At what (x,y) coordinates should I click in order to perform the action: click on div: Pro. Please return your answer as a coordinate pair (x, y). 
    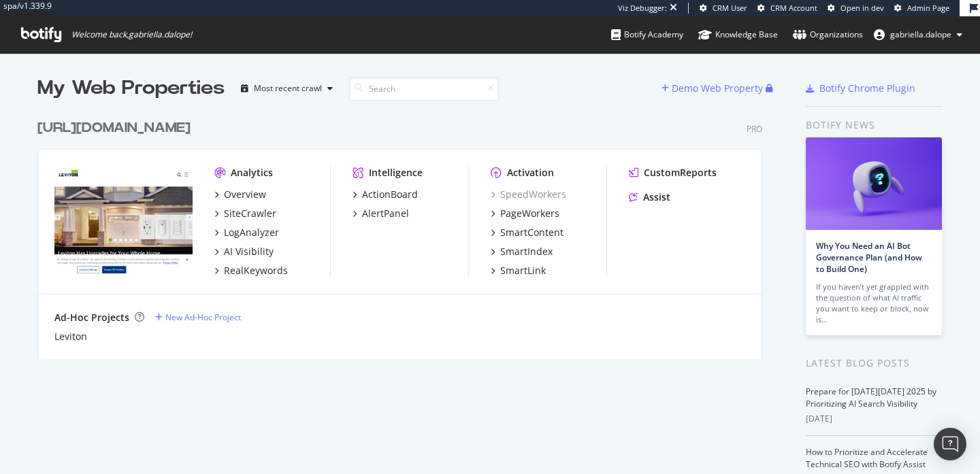
    Looking at the image, I should click on (754, 129).